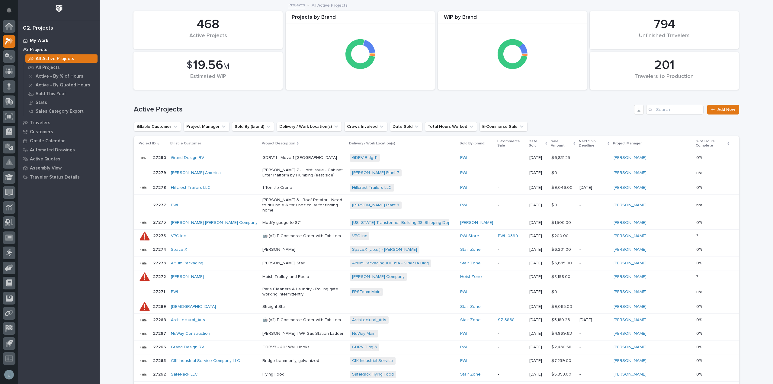  I want to click on p: $ 5,180.26, so click(562, 319).